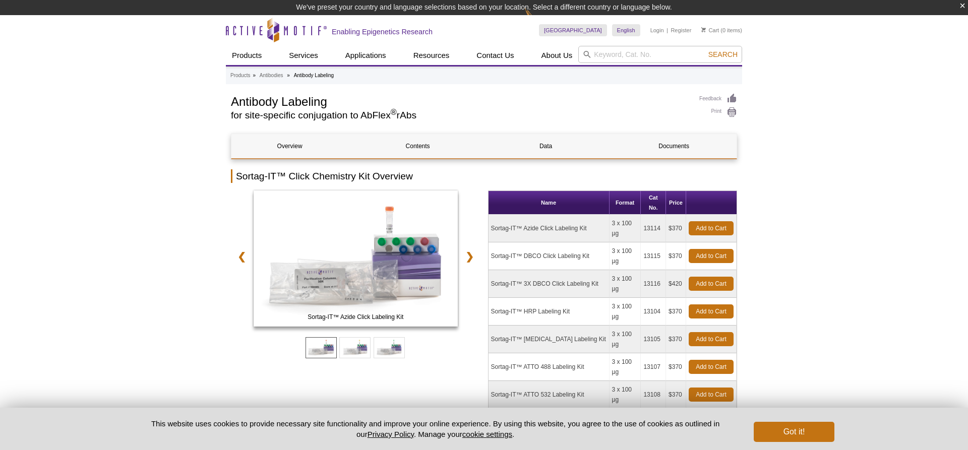  What do you see at coordinates (538, 19) in the screenshot?
I see `img: Change Here` at bounding box center [538, 19].